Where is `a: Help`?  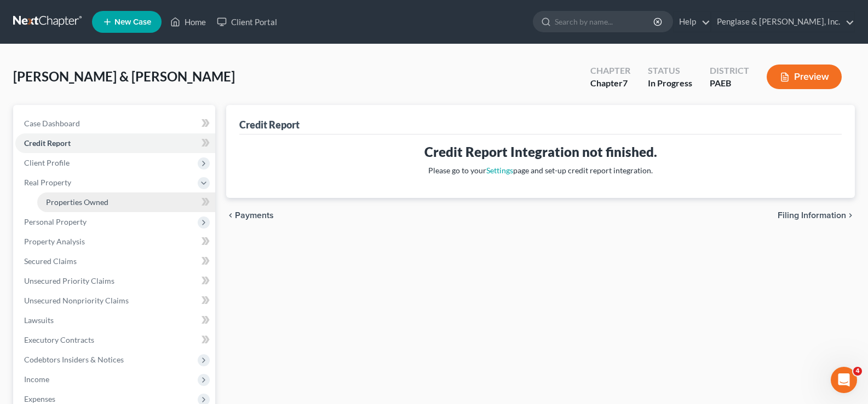
a: Help is located at coordinates (692, 22).